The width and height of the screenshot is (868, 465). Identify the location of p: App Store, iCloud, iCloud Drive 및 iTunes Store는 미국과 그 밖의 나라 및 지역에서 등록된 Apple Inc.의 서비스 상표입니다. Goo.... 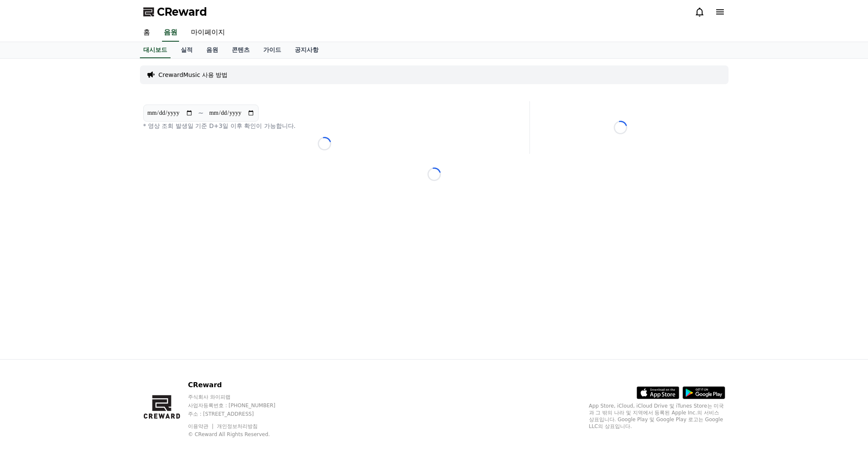
(657, 416).